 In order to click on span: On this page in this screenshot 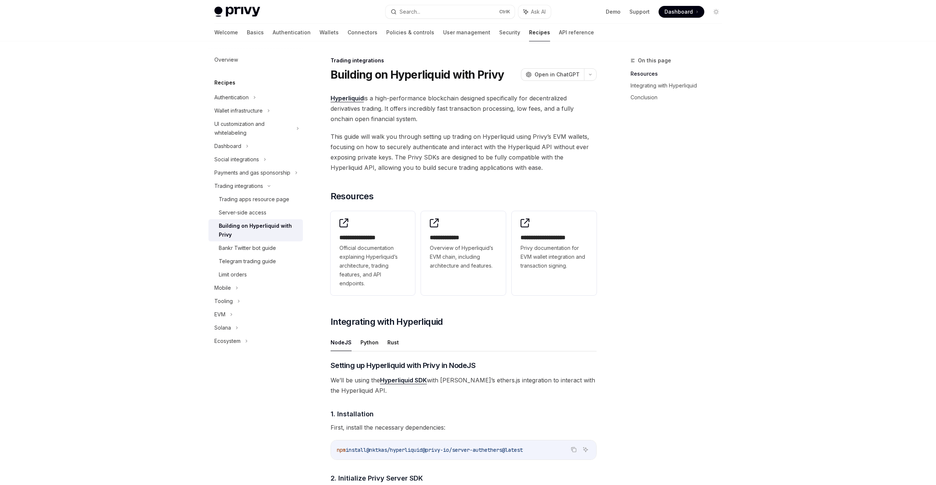, I will do `click(655, 61)`.